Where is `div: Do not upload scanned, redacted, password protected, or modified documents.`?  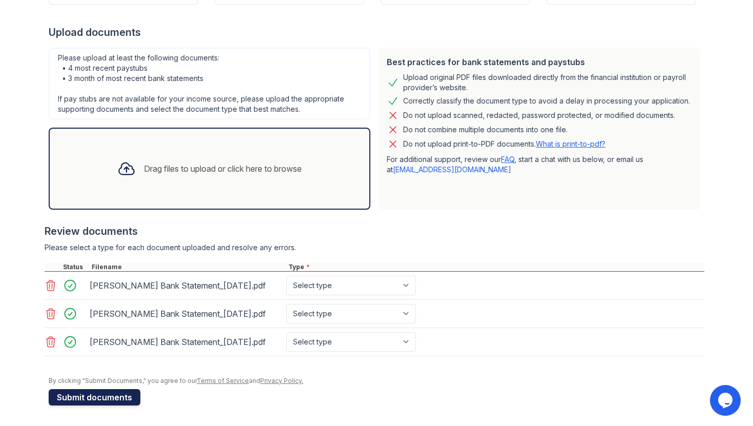
div: Do not upload scanned, redacted, password protected, or modified documents. is located at coordinates (539, 115).